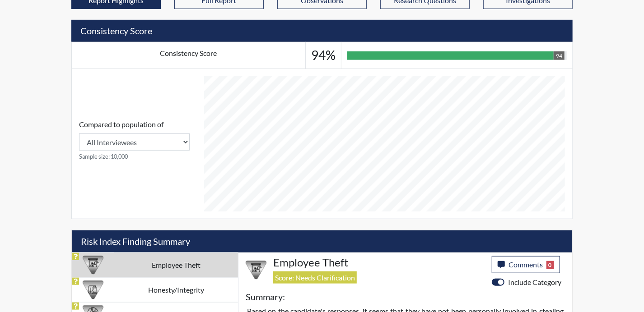  What do you see at coordinates (535, 283) in the screenshot?
I see `label: Include Category` at bounding box center [535, 283].